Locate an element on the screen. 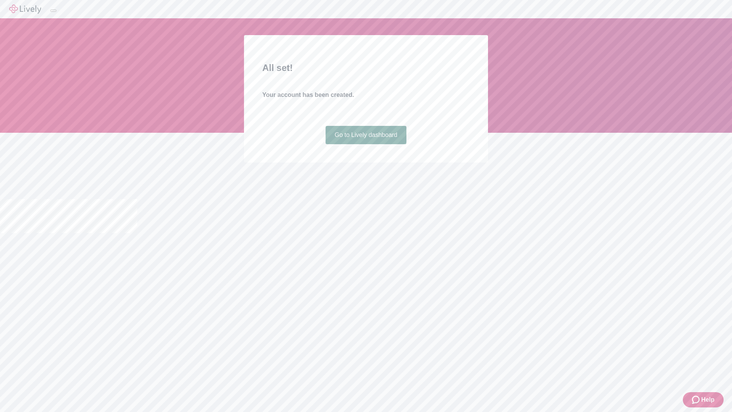 This screenshot has width=732, height=412. span: Help is located at coordinates (708, 400).